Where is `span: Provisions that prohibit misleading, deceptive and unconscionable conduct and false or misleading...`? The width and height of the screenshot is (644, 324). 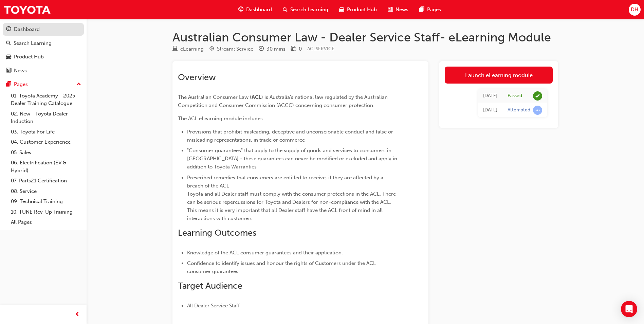
span: Provisions that prohibit misleading, deceptive and unconscionable conduct and false or misleading... is located at coordinates (291, 136).